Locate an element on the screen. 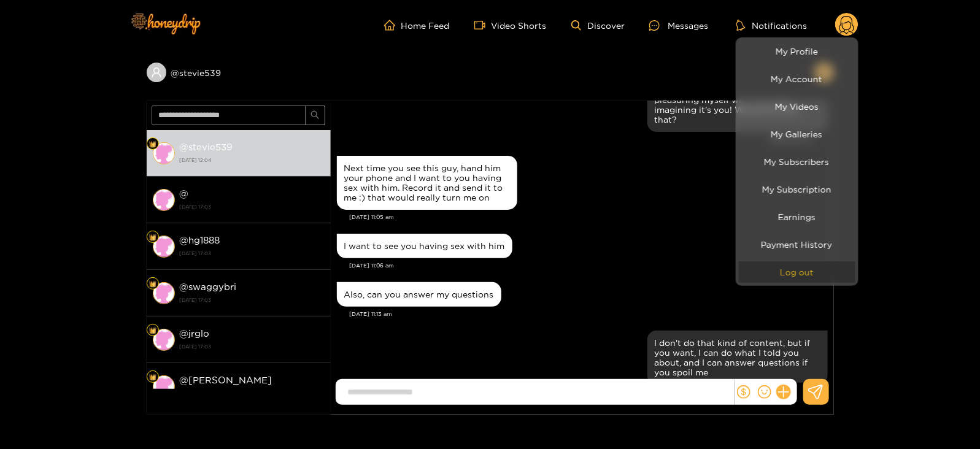  a: My Subscription is located at coordinates (797, 189).